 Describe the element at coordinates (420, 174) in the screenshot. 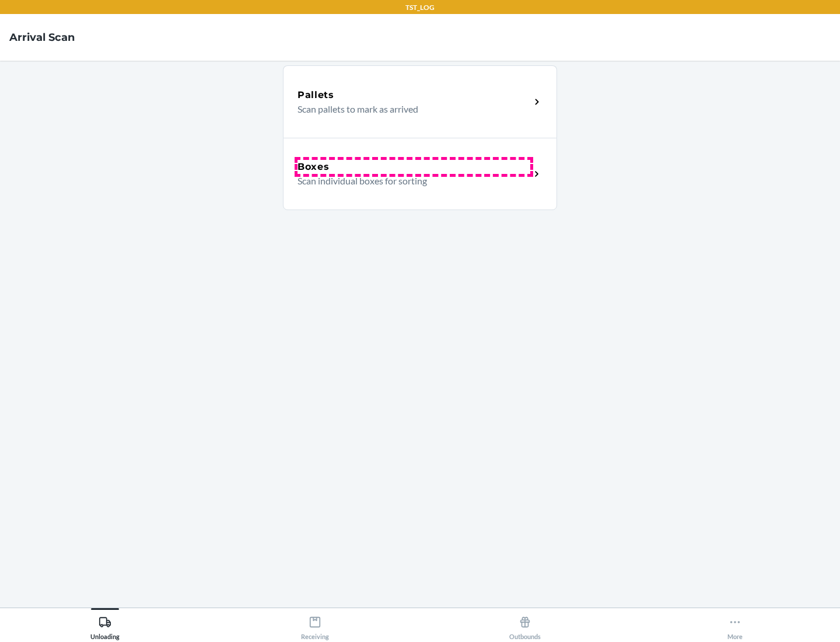

I see `a: BoxesScan individual boxes for sorting` at that location.